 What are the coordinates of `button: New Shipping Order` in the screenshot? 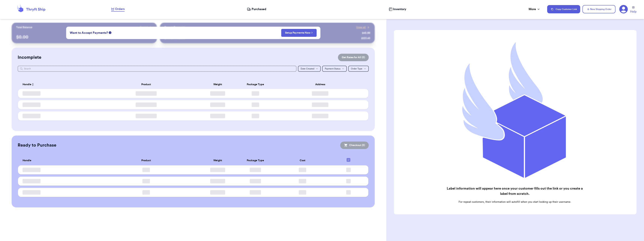 It's located at (599, 9).